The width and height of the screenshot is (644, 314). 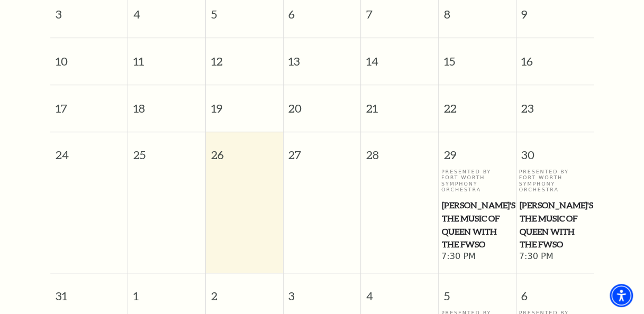 What do you see at coordinates (322, 56) in the screenshot?
I see `span: 13` at bounding box center [322, 56].